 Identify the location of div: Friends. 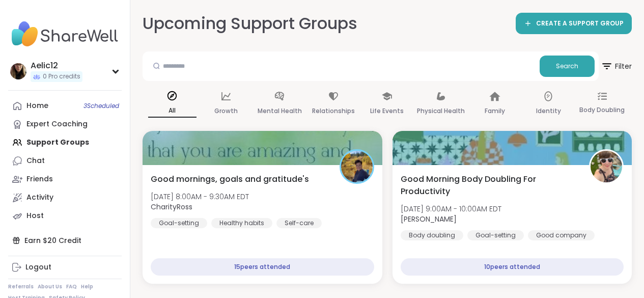
(40, 180).